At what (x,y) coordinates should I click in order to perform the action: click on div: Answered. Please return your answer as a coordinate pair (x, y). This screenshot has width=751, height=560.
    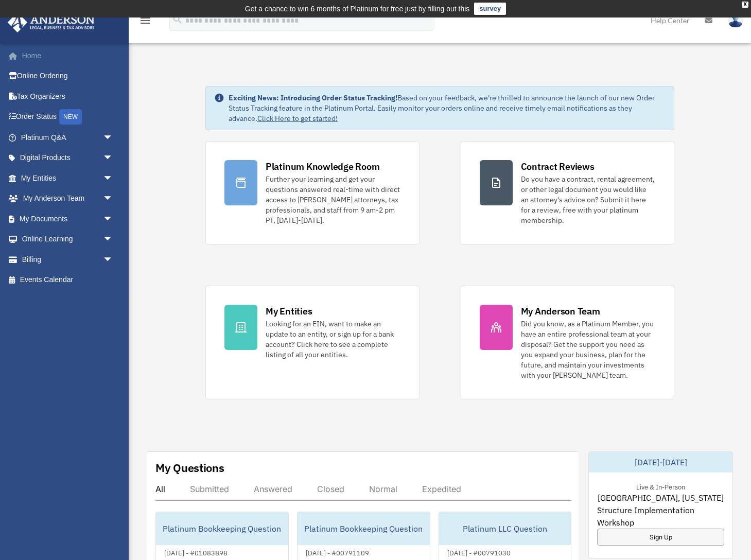
    Looking at the image, I should click on (273, 488).